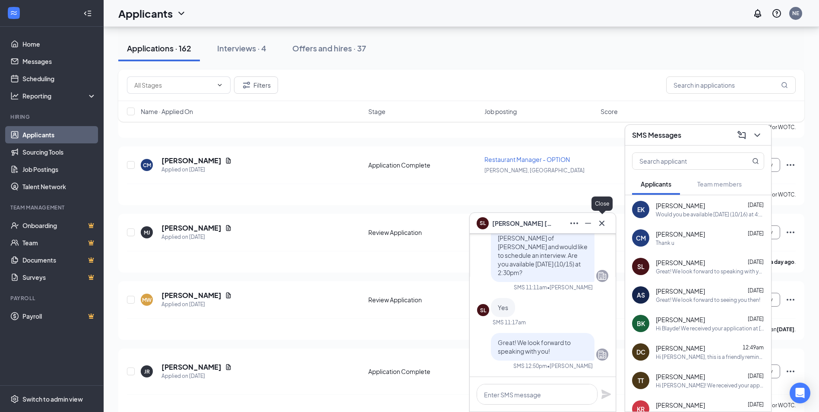 Image resolution: width=819 pixels, height=412 pixels. I want to click on a: SurveysCrown, so click(59, 277).